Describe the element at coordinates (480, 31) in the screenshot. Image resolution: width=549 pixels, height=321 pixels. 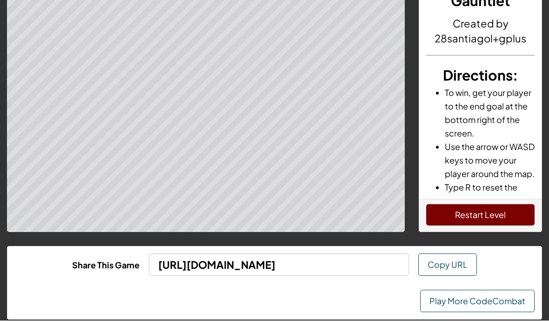
I see `h4: Created by 28santiagol+gplus` at that location.